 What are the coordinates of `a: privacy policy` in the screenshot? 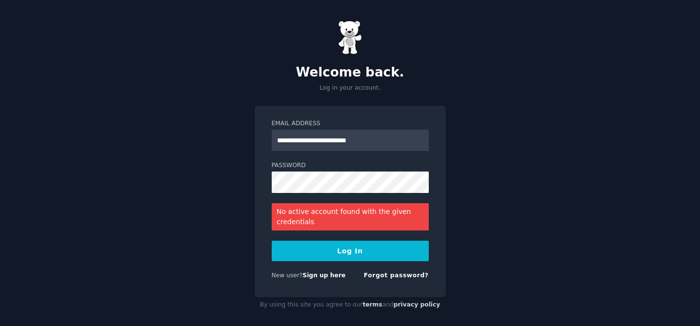 It's located at (417, 305).